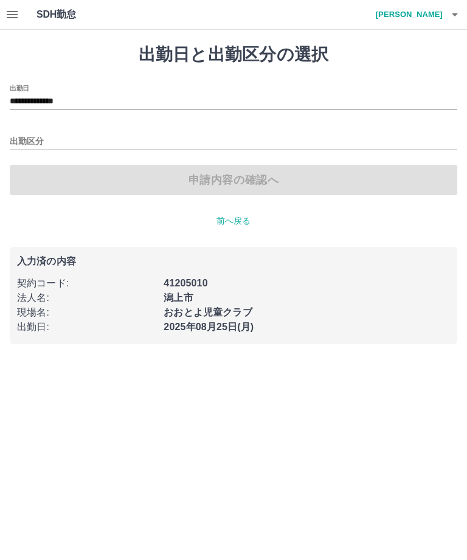 The image size is (467, 560). What do you see at coordinates (234, 221) in the screenshot?
I see `p: 前へ戻る` at bounding box center [234, 221].